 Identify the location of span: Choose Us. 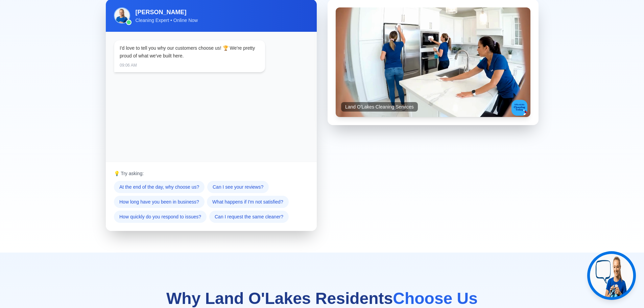
(435, 298).